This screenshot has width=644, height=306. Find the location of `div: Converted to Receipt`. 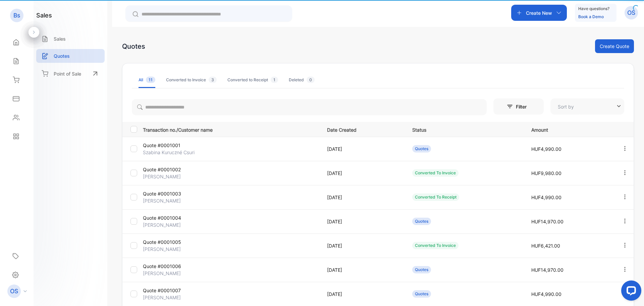

div: Converted to Receipt is located at coordinates (252, 80).